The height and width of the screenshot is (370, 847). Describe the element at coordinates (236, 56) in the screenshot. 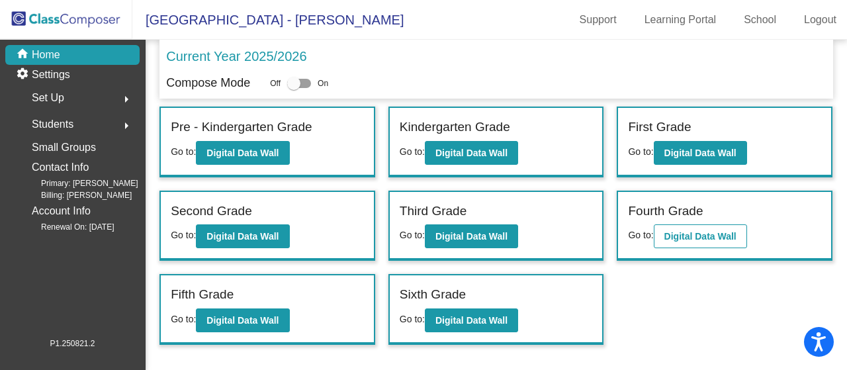

I see `p: Current Year 2025/2026` at that location.